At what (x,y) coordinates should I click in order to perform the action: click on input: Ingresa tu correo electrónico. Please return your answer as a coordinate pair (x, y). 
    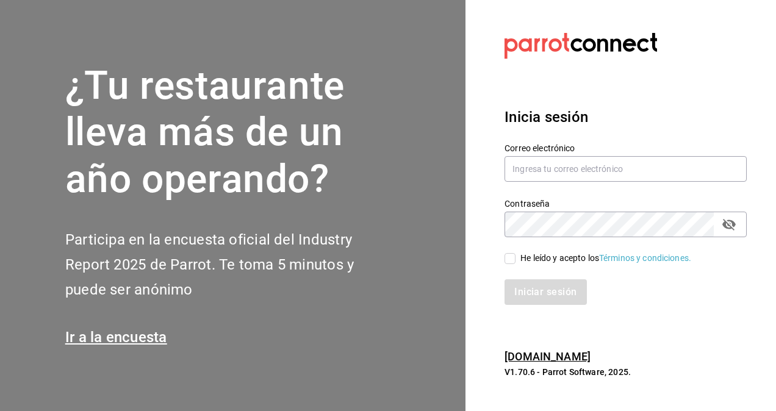
    Looking at the image, I should click on (626, 169).